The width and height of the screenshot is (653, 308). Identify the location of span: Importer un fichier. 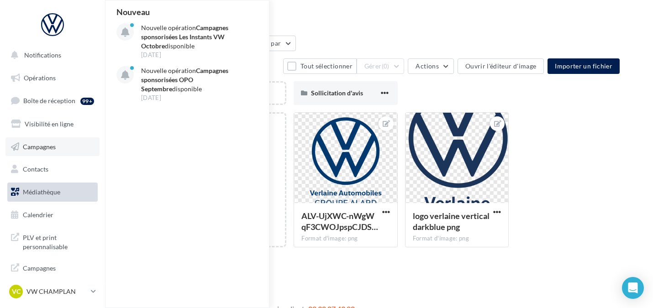
(584, 66).